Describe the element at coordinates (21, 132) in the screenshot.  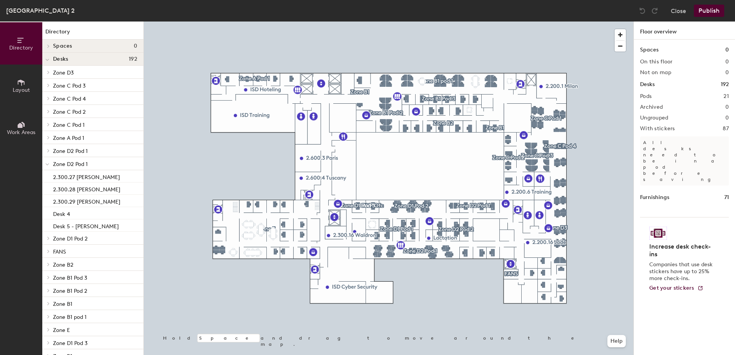
I see `span: Work Areas` at that location.